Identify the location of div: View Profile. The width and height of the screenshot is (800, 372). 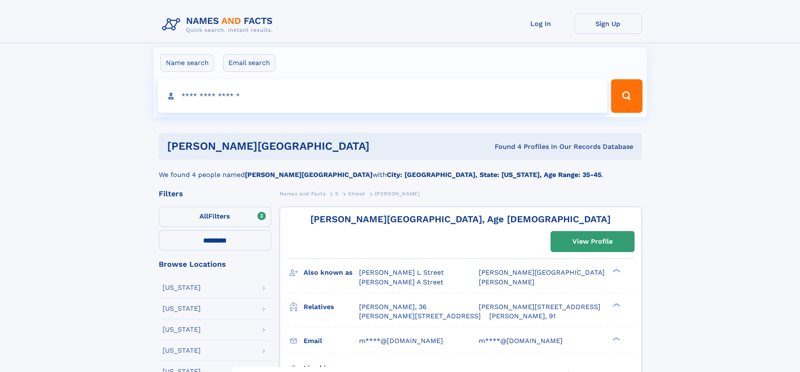
(592, 242).